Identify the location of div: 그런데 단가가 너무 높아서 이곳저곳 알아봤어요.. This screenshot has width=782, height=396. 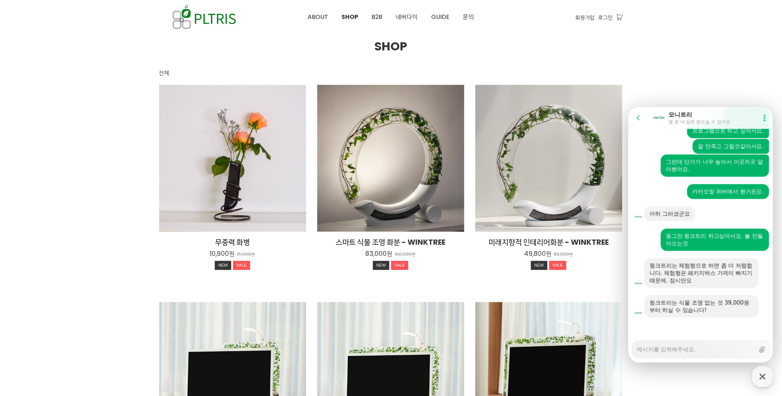
(87, 59).